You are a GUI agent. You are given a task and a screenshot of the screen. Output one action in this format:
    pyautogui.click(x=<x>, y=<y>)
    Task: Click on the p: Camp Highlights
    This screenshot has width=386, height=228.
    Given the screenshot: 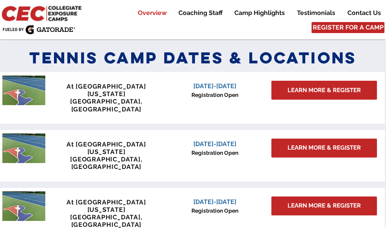 What is the action you would take?
    pyautogui.click(x=259, y=13)
    